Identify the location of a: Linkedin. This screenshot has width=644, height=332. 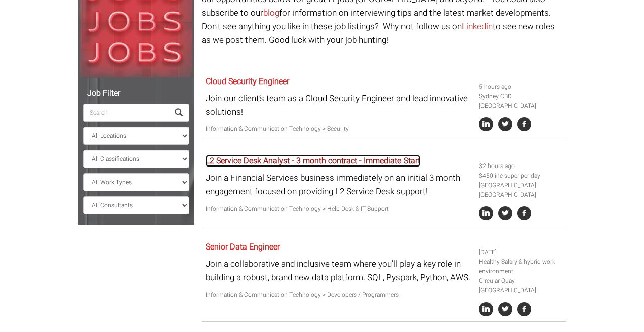
(477, 26).